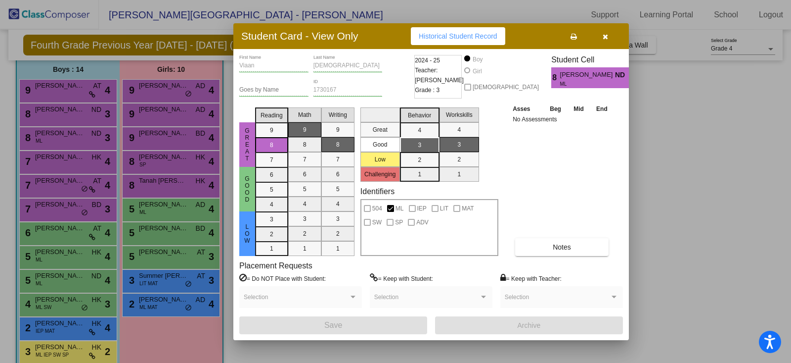 This screenshot has height=363, width=791. What do you see at coordinates (633, 78) in the screenshot?
I see `span: 3` at bounding box center [633, 78].